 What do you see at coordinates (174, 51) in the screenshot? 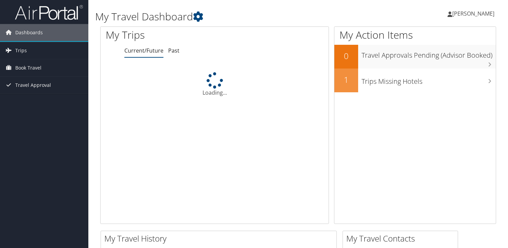
I see `a: Past` at bounding box center [174, 51].